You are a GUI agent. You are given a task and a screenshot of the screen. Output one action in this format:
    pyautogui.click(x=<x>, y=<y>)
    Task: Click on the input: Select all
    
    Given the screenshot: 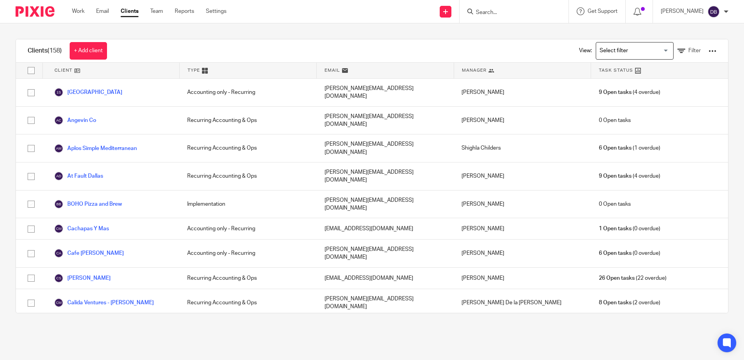 What is the action you would take?
    pyautogui.click(x=31, y=70)
    